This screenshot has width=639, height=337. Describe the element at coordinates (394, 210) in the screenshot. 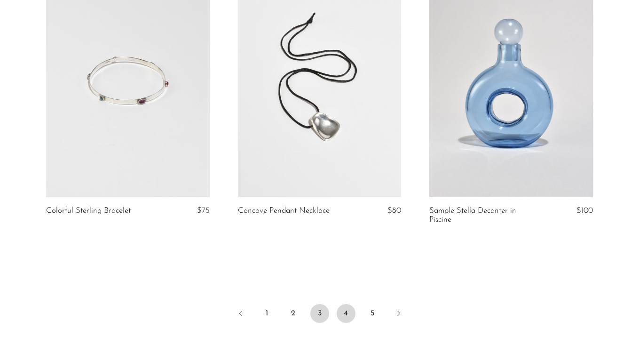

I see `span: $80` at that location.